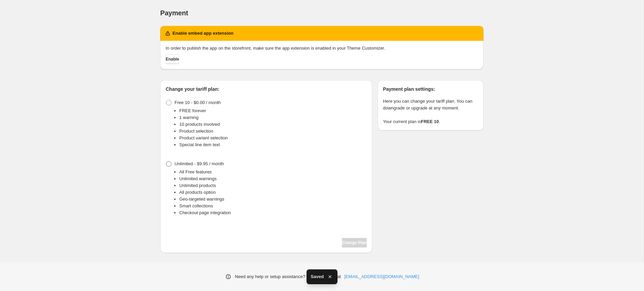  Describe the element at coordinates (198, 102) in the screenshot. I see `span: Free 10 - $0.00 / month` at that location.